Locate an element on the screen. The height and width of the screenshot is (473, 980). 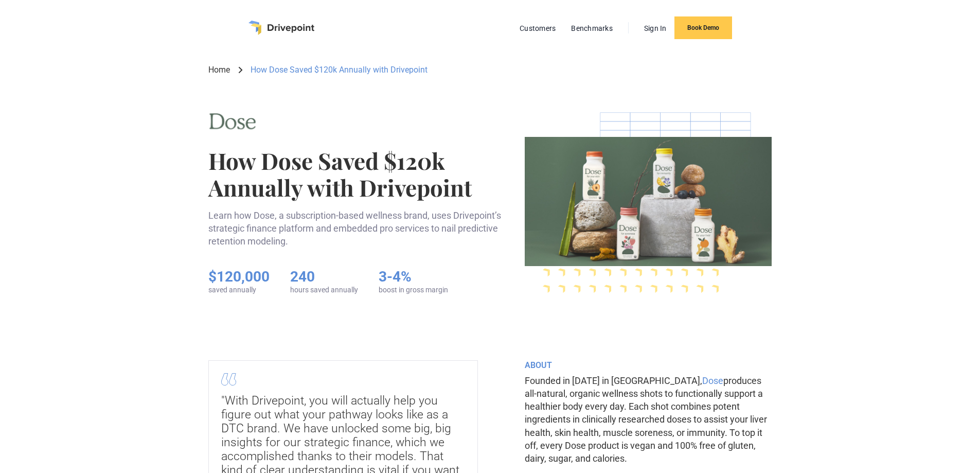
a: Customers is located at coordinates (538, 29).